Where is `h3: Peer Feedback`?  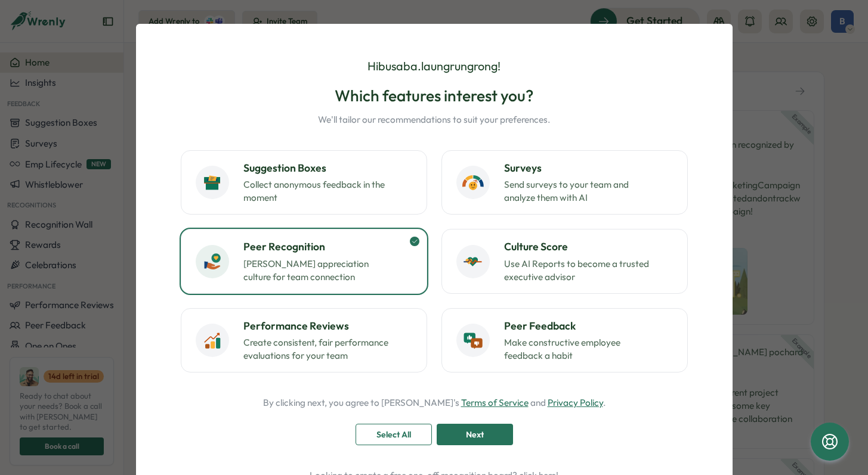 h3: Peer Feedback is located at coordinates (588, 326).